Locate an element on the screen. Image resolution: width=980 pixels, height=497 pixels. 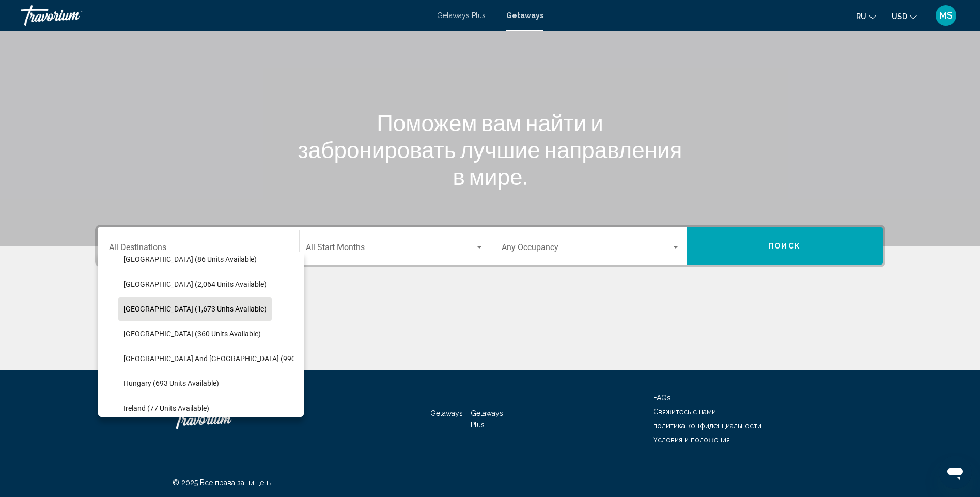
button: User Menu is located at coordinates (946, 15).